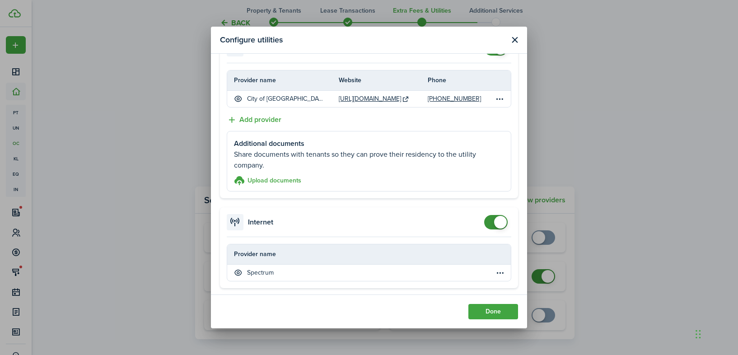  I want to click on h4: Internet, so click(261, 222).